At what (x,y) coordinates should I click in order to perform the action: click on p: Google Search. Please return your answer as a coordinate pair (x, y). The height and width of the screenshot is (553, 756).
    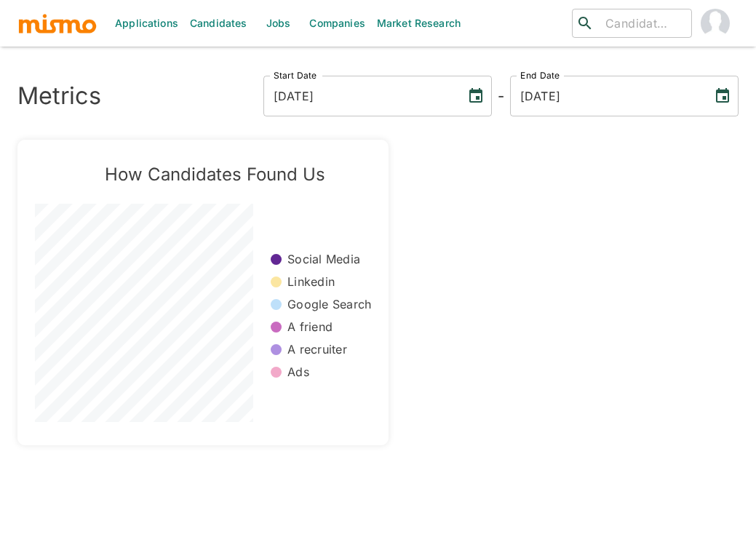
    Looking at the image, I should click on (329, 304).